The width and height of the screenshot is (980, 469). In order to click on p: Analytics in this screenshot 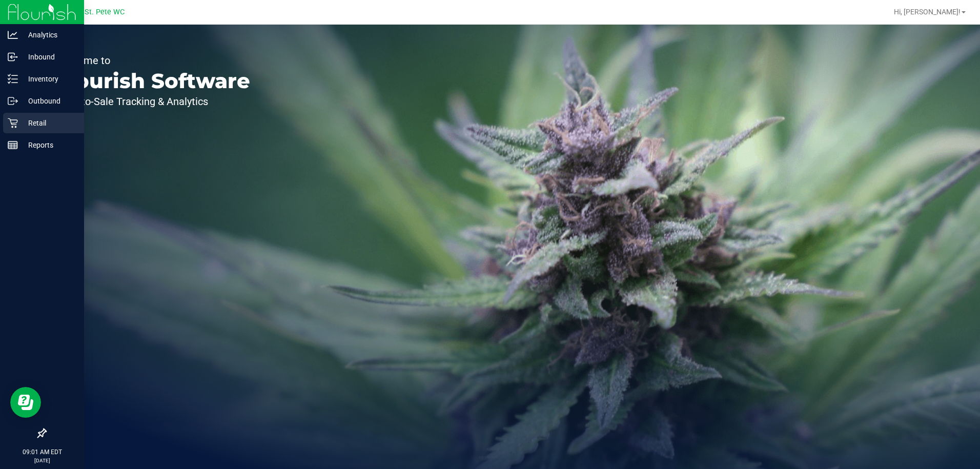, I will do `click(49, 35)`.